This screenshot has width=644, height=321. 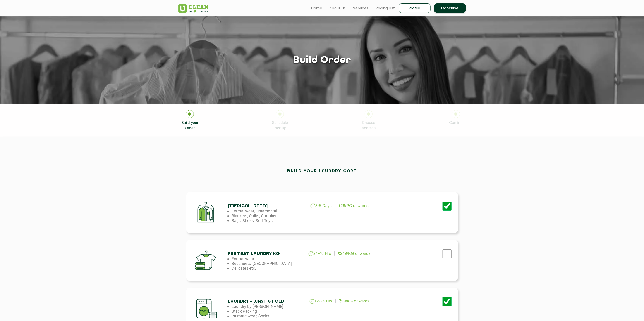 I want to click on a: Franchise, so click(x=450, y=8).